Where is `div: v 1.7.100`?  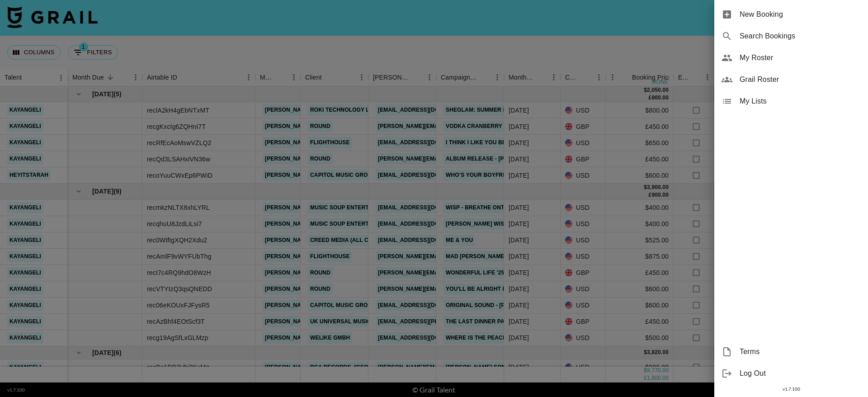
div: v 1.7.100 is located at coordinates (791, 389).